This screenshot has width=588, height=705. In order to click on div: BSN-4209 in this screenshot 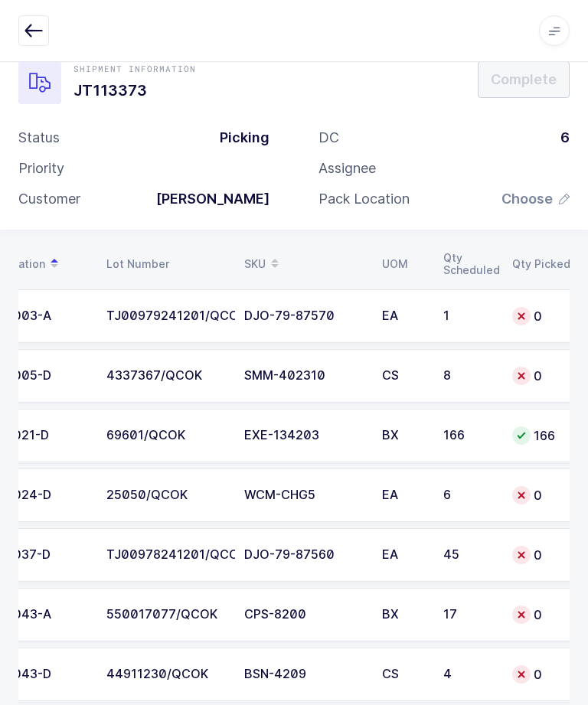, I will do `click(304, 674)`.